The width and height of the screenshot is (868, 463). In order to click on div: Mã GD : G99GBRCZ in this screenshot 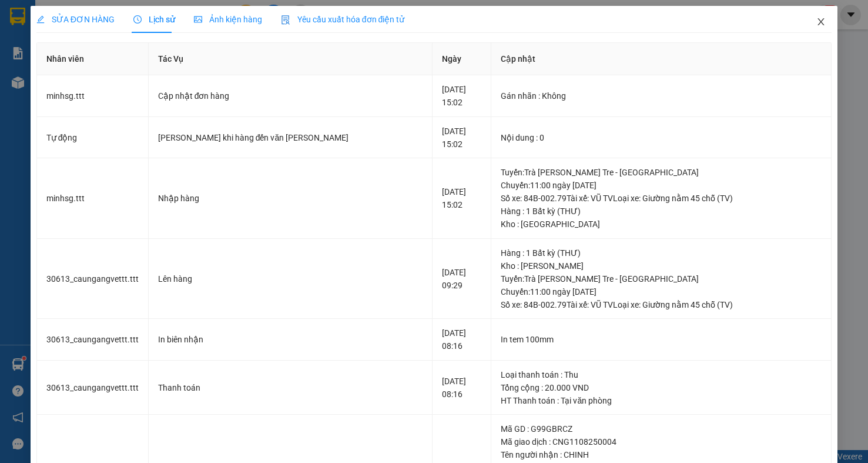, I will do `click(661, 429)`.